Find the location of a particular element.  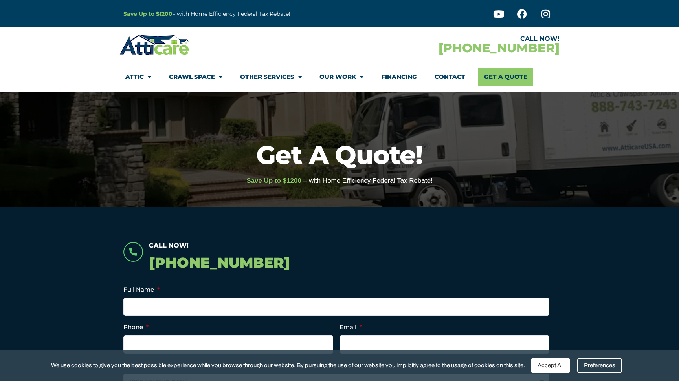

span: Call Now! is located at coordinates (169, 246).